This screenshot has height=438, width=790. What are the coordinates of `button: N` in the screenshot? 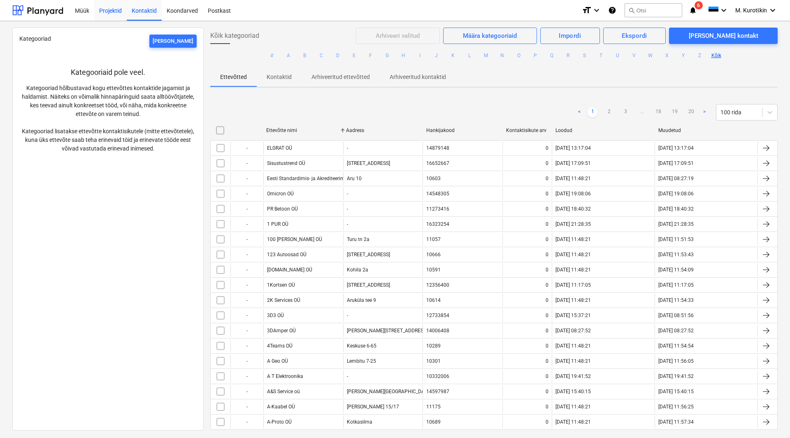 It's located at (503, 56).